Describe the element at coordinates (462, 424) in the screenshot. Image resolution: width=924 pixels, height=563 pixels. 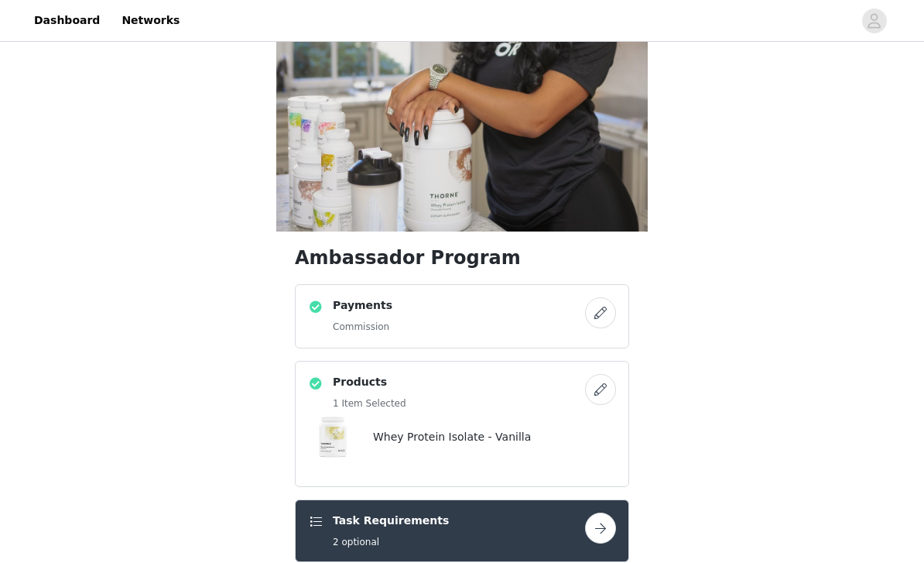
I see `div: Products` at that location.